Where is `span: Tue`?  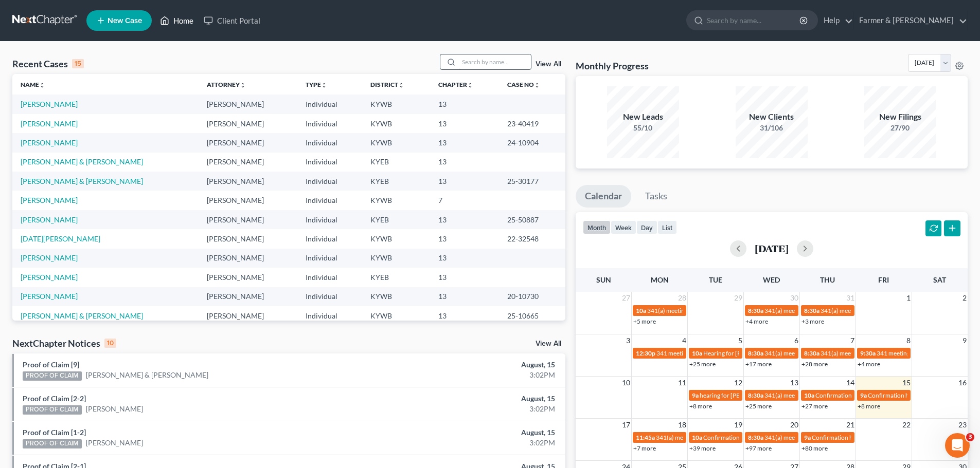 span: Tue is located at coordinates (715, 280).